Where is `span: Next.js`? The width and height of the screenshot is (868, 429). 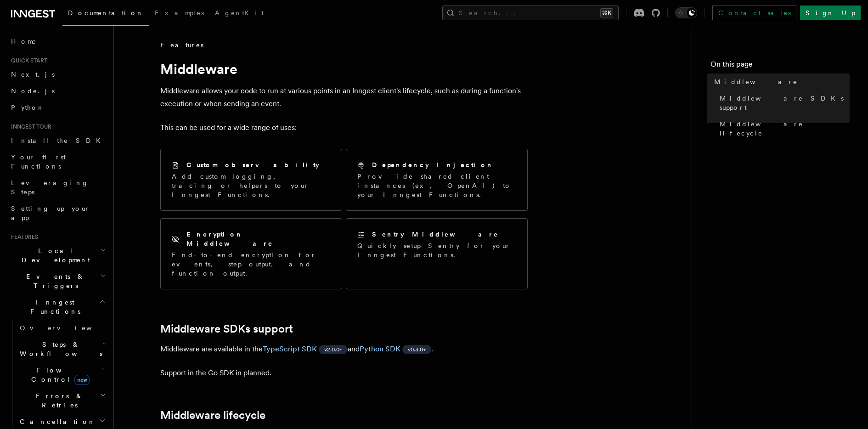 span: Next.js is located at coordinates (33, 74).